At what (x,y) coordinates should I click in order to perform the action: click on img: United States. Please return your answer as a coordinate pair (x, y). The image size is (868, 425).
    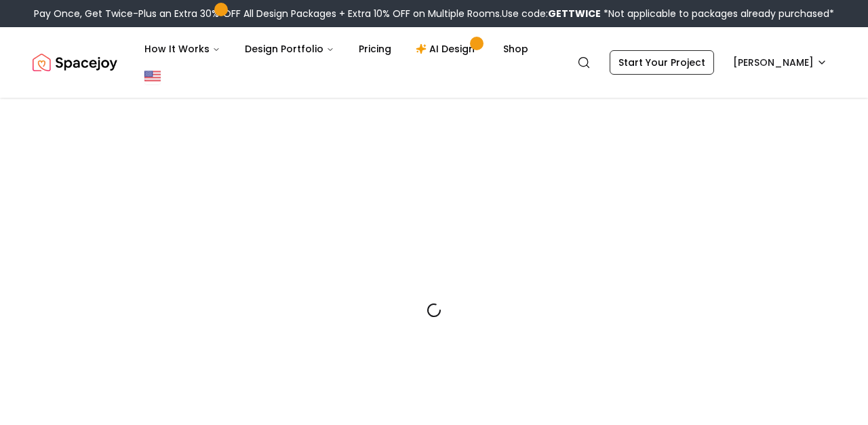
    Looking at the image, I should click on (152, 76).